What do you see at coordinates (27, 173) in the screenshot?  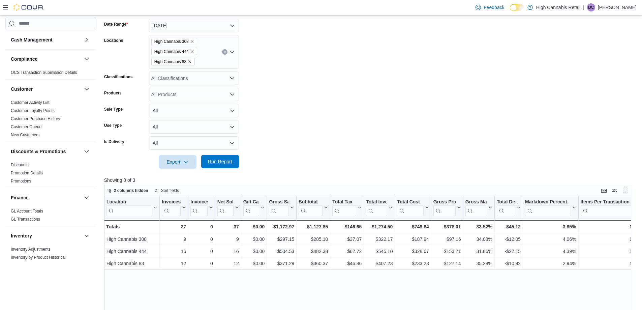 I see `span: Promotion Details` at bounding box center [27, 173].